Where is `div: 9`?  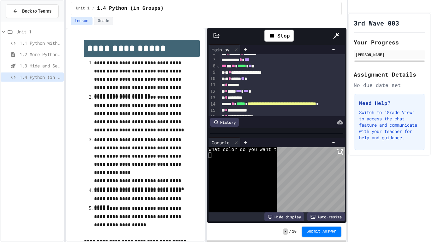
div: 9 is located at coordinates (212, 73).